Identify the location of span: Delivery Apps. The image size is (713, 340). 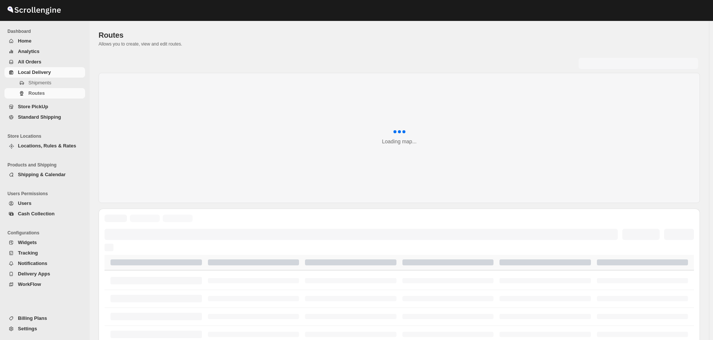
(34, 274).